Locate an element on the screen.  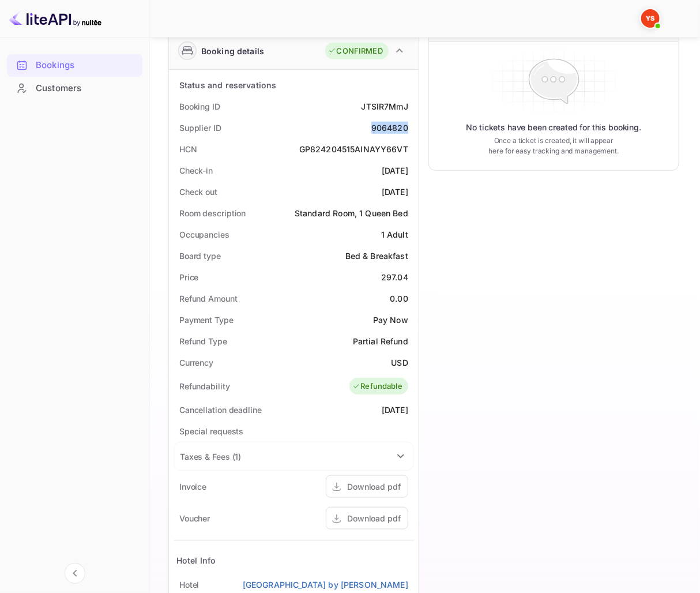
div: USD is located at coordinates (399, 362).